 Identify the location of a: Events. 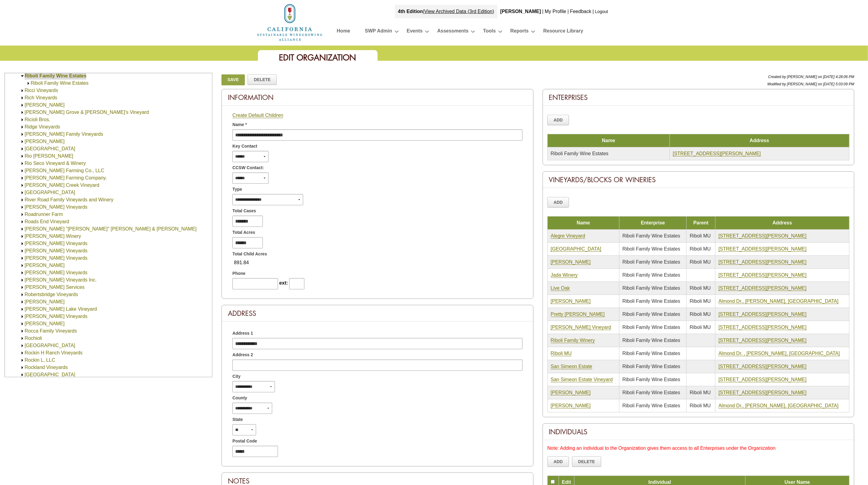
(414, 31).